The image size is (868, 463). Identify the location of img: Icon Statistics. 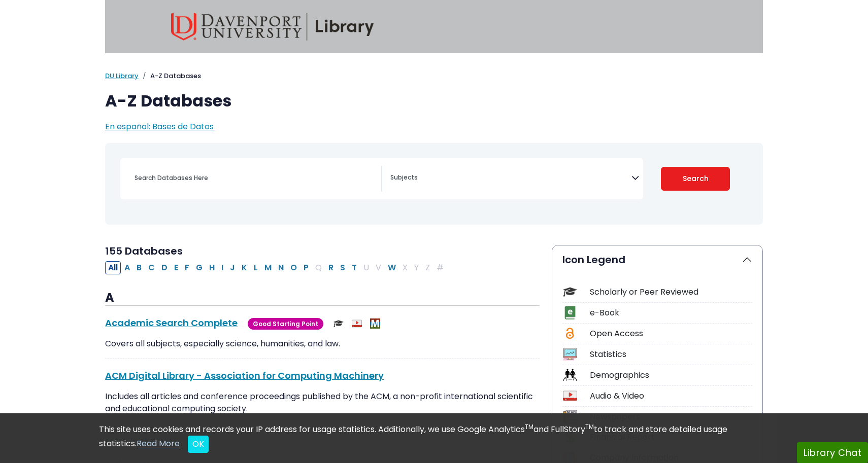
(569, 354).